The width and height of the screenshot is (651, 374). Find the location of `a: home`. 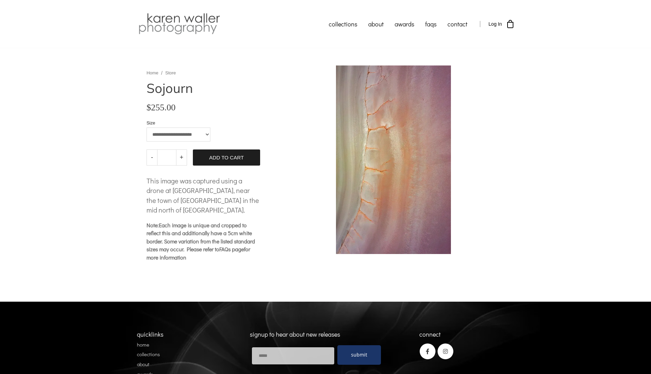

a: home is located at coordinates (143, 345).